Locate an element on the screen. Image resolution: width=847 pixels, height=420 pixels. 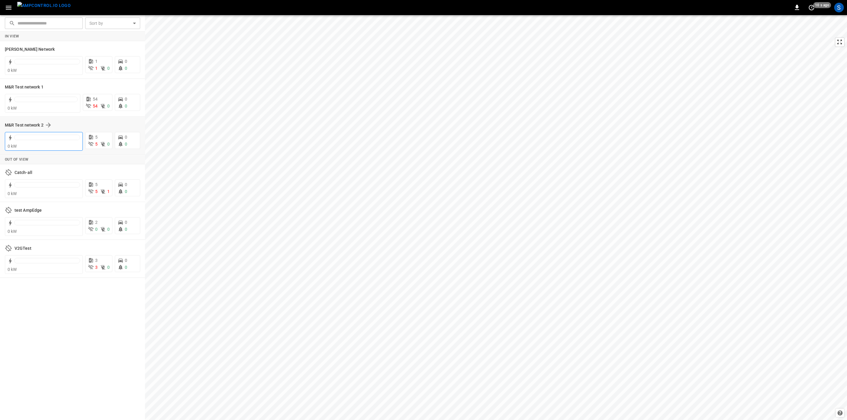
div: profile-icon is located at coordinates (839, 8).